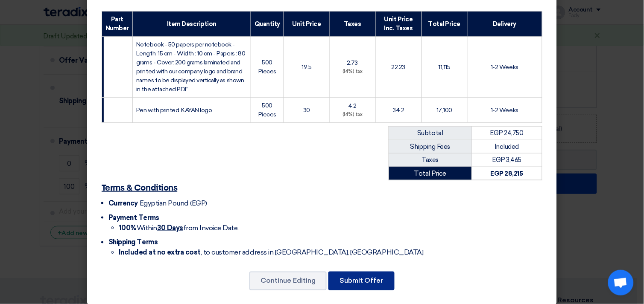 The image size is (644, 304). What do you see at coordinates (288, 282) in the screenshot?
I see `button: Continue Editing` at bounding box center [288, 282].